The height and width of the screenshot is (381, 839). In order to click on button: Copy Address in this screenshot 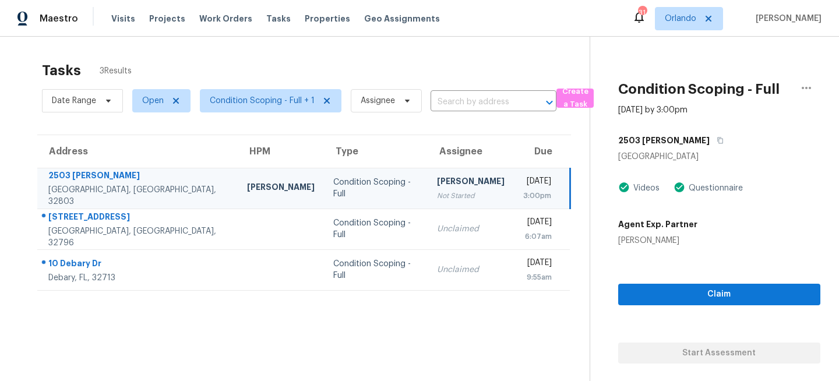, I will do `click(718, 140)`.